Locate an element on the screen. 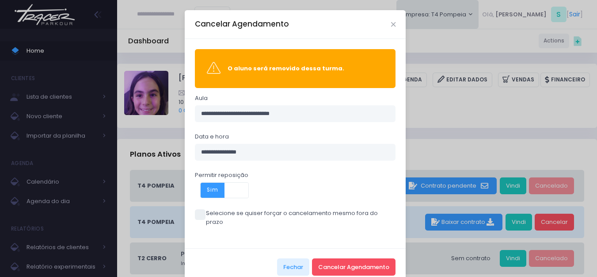 This screenshot has height=277, width=597. label: Aula is located at coordinates (201, 98).